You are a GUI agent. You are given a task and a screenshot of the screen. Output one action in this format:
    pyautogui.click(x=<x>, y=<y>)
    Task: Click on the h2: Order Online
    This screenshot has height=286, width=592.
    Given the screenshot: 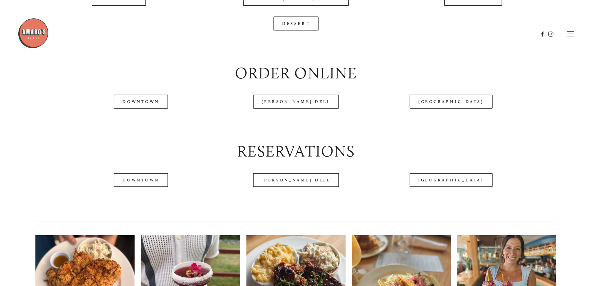 What is the action you would take?
    pyautogui.click(x=296, y=73)
    